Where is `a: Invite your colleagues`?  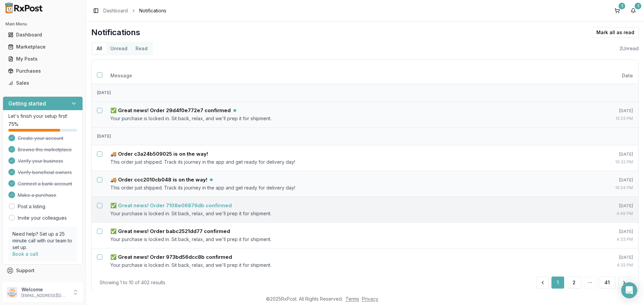
a: Invite your colleagues is located at coordinates (42, 218).